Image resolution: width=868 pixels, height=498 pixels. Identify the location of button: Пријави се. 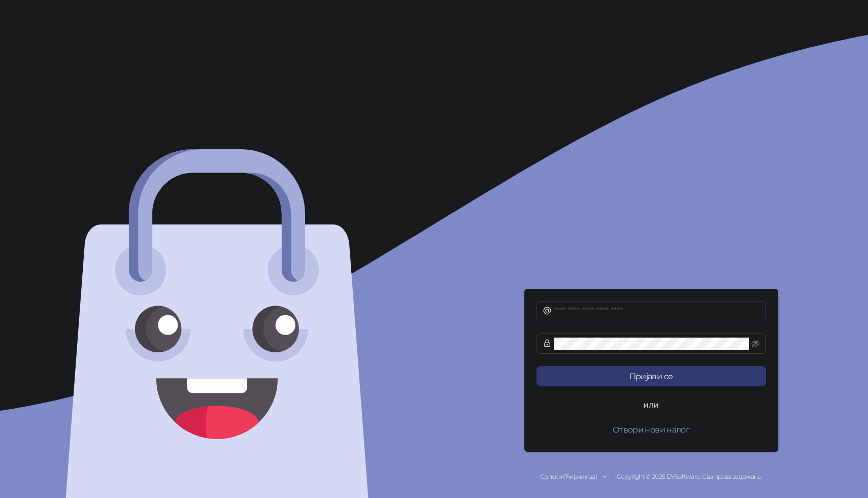
(651, 376).